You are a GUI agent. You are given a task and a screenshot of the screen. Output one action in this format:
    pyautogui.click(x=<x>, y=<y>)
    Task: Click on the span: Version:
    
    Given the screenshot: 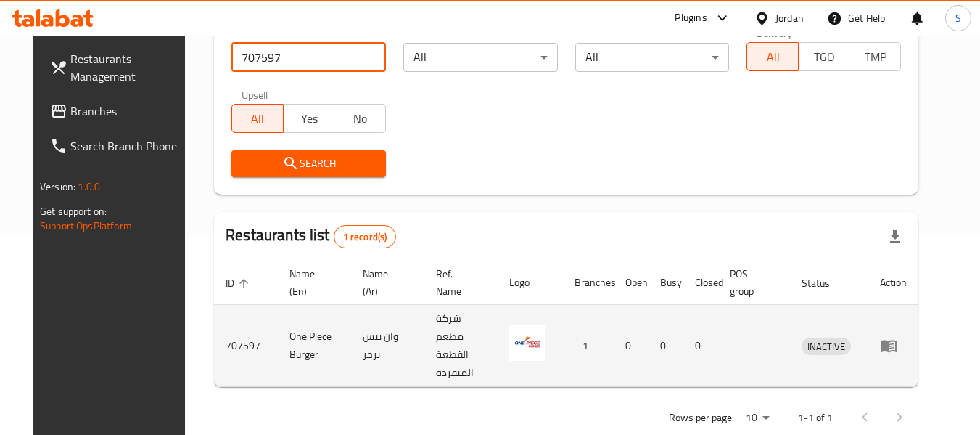 What is the action you would take?
    pyautogui.click(x=57, y=187)
    